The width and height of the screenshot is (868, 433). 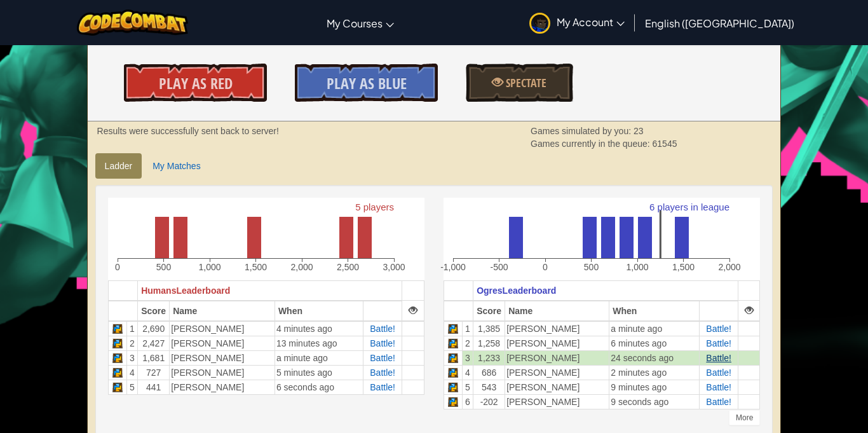 What do you see at coordinates (655, 372) in the screenshot?
I see `td: 2 minutes ago` at bounding box center [655, 372].